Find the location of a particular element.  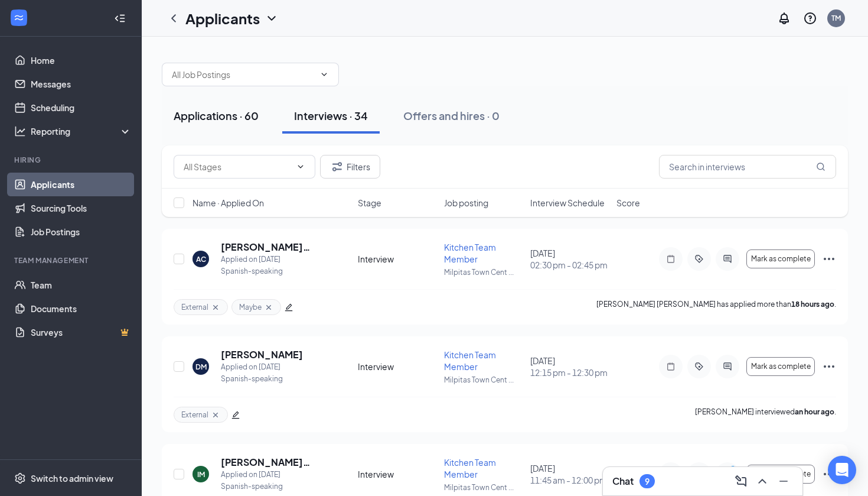

svg: Analysis is located at coordinates (20, 131).